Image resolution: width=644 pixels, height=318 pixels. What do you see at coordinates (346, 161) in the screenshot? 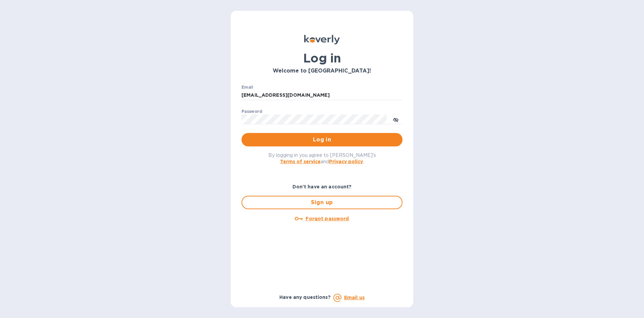
I see `a: Privacy policy` at bounding box center [346, 161].